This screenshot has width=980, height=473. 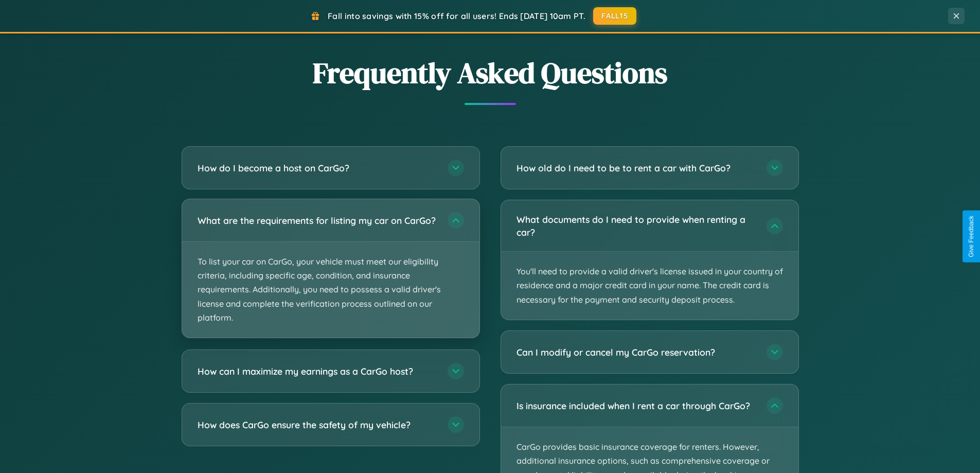 What do you see at coordinates (637, 168) in the screenshot?
I see `h3: How old do I need to be to rent a car with CarGo?` at bounding box center [637, 168].